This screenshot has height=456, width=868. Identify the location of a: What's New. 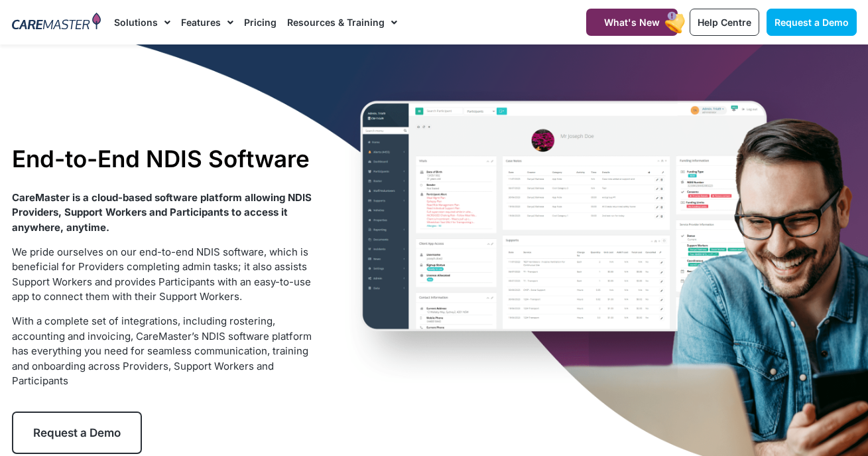
(632, 22).